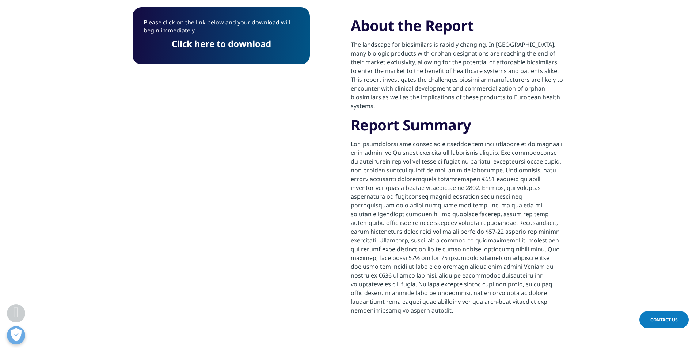  What do you see at coordinates (221, 29) in the screenshot?
I see `p: Please click on the link below and your download will begin immediately.` at bounding box center [221, 29].